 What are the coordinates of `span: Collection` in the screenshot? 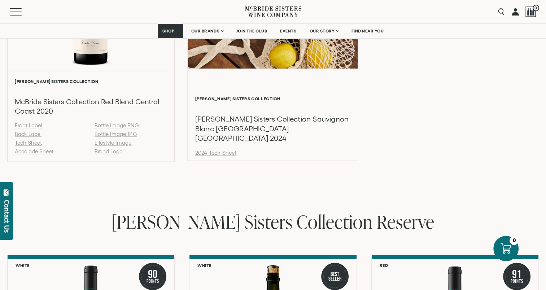 It's located at (334, 221).